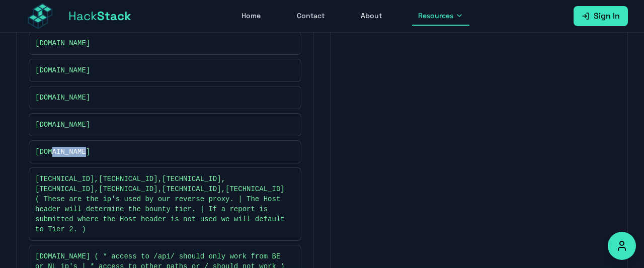  I want to click on button: Resources, so click(440, 16).